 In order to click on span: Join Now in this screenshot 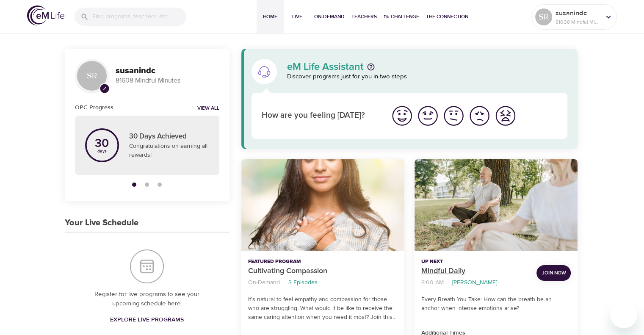, I will do `click(553, 272)`.